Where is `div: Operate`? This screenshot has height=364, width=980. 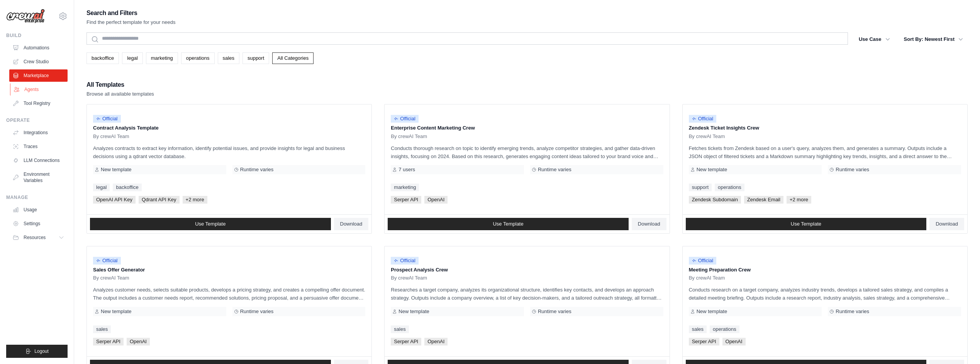
div: Operate is located at coordinates (37, 120).